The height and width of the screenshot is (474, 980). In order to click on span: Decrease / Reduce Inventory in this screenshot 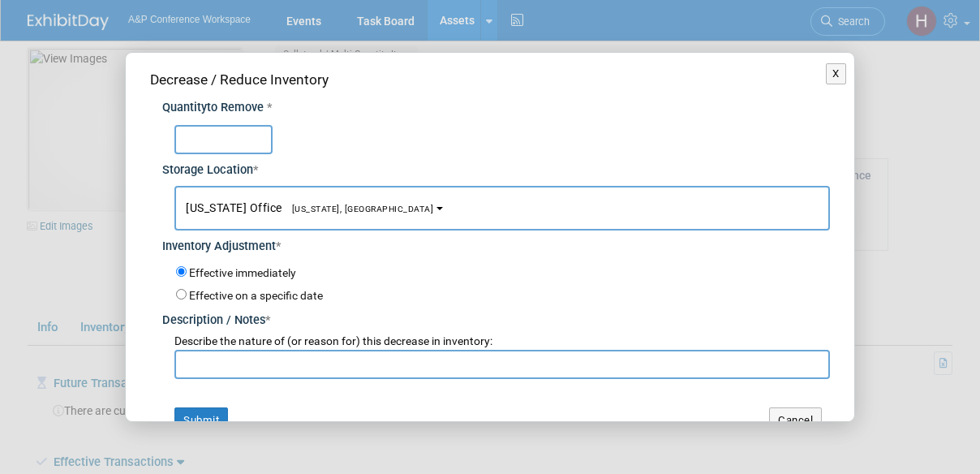, I will do `click(240, 80)`.